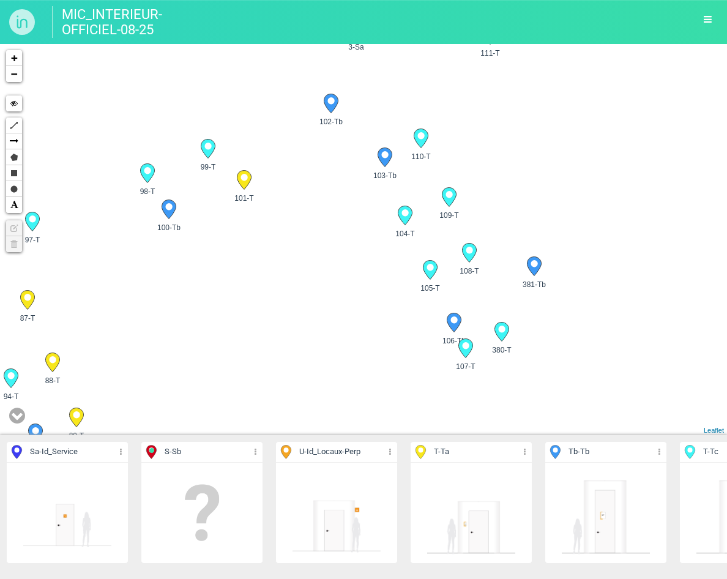  What do you see at coordinates (331, 122) in the screenshot?
I see `span: 102-Tb` at bounding box center [331, 122].